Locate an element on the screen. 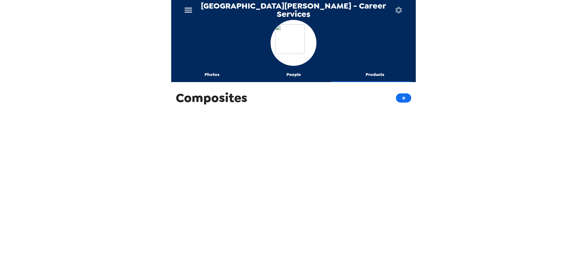 Image resolution: width=587 pixels, height=279 pixels. img: org logo is located at coordinates (294, 43).